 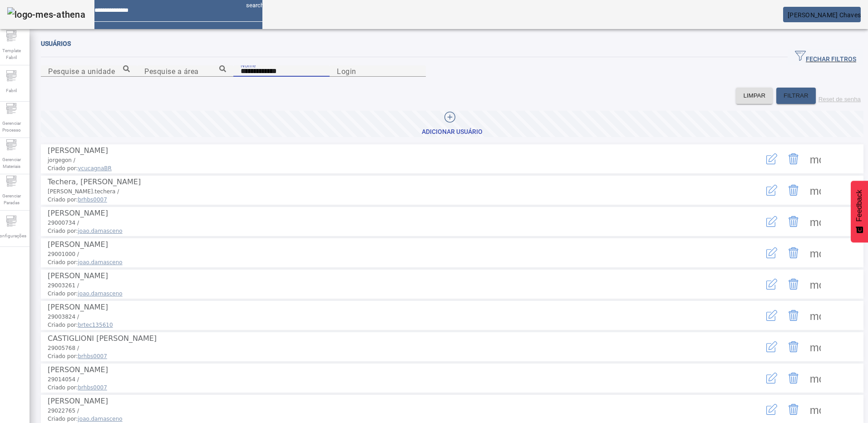 I want to click on mat-label: Pesquise a unidade, so click(x=81, y=71).